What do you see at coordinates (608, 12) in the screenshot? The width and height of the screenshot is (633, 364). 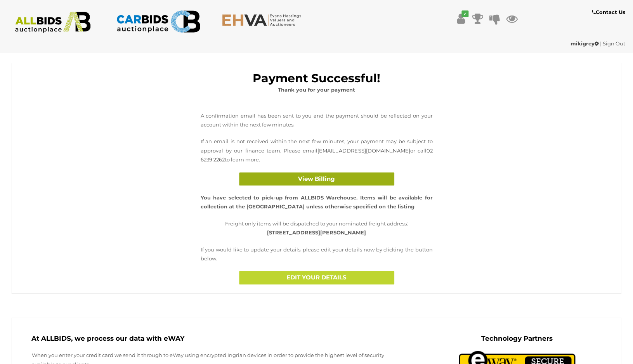 I see `b: Contact Us` at bounding box center [608, 12].